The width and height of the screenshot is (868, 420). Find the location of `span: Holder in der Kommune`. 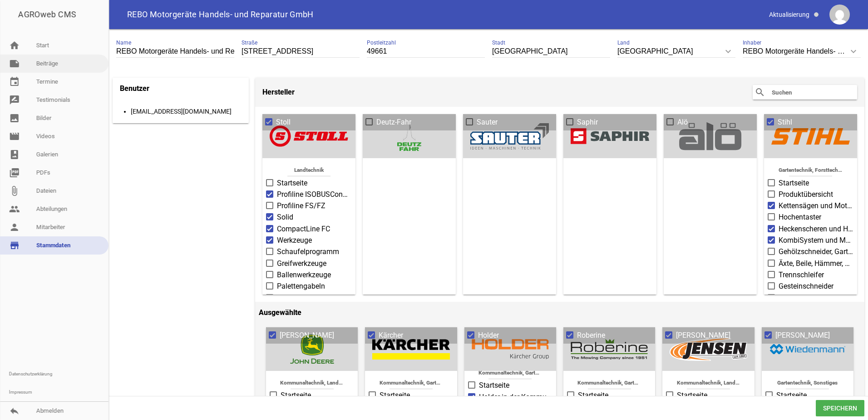

span: Holder in der Kommune is located at coordinates (516, 397).